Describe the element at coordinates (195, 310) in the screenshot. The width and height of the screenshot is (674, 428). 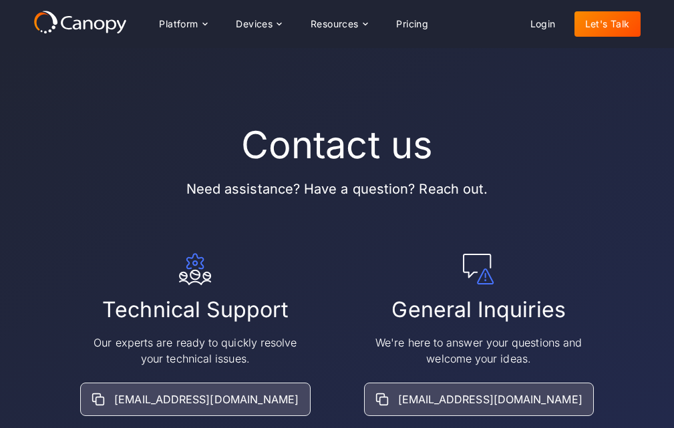
I see `h2: Technical Support` at that location.